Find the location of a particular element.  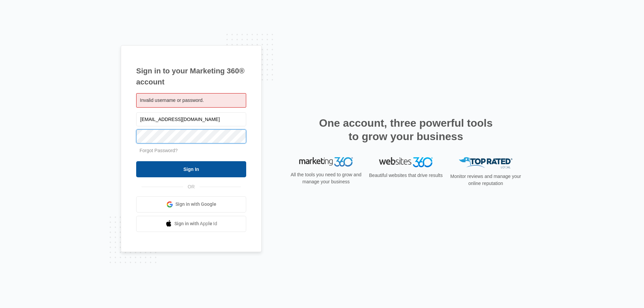

h2: One account, three powerful tools to grow your business is located at coordinates (406, 130).